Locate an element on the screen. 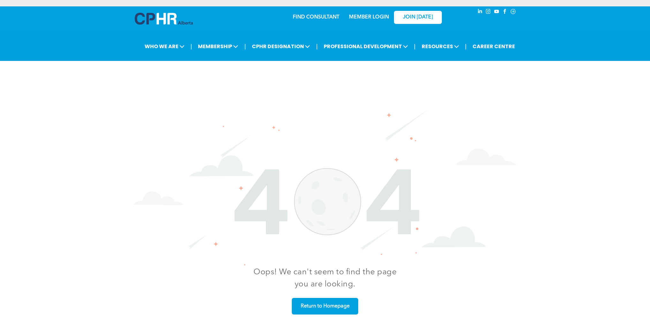 This screenshot has width=650, height=333. span: PROFESSIONAL DEVELOPMENT is located at coordinates (366, 46).